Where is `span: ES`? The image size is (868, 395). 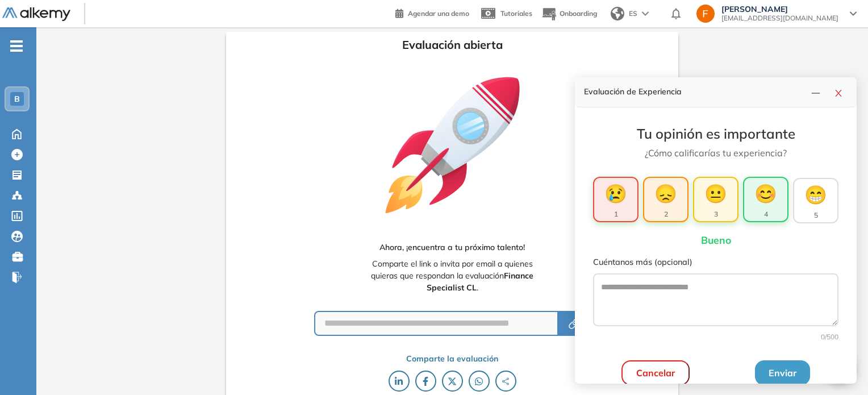 span: ES is located at coordinates (633, 14).